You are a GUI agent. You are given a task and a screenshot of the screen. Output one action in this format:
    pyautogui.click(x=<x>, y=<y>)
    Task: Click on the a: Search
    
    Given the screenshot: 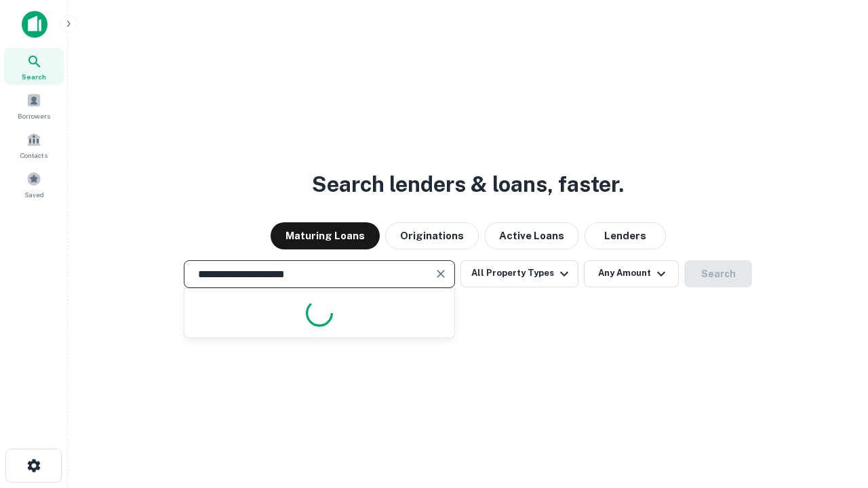 What is the action you would take?
    pyautogui.click(x=34, y=67)
    